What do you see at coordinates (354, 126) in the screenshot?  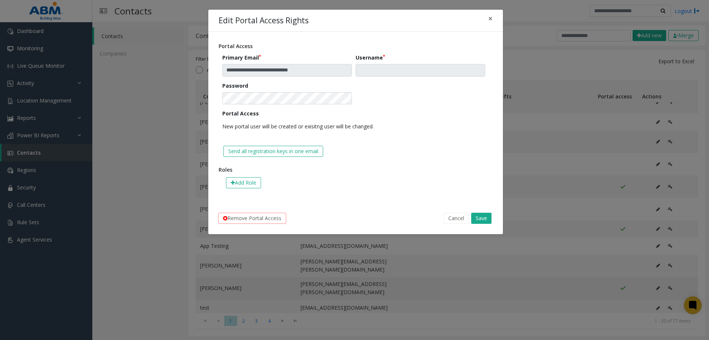 I see `p: New portal user will be created or exisitng user will be changed.` at bounding box center [354, 126].